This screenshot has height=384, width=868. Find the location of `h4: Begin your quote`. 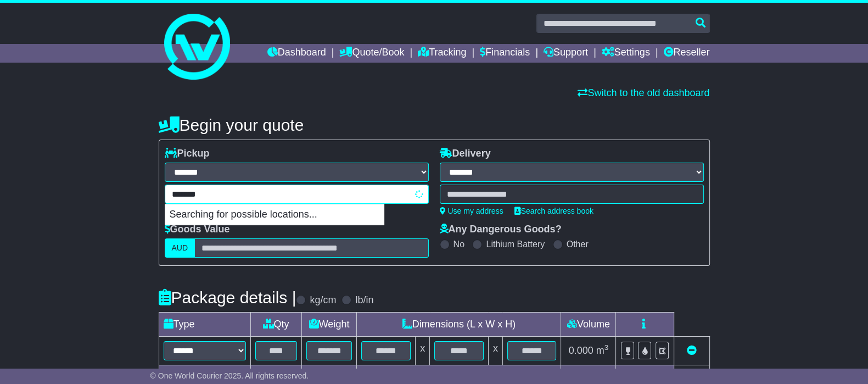

h4: Begin your quote is located at coordinates (434, 125).